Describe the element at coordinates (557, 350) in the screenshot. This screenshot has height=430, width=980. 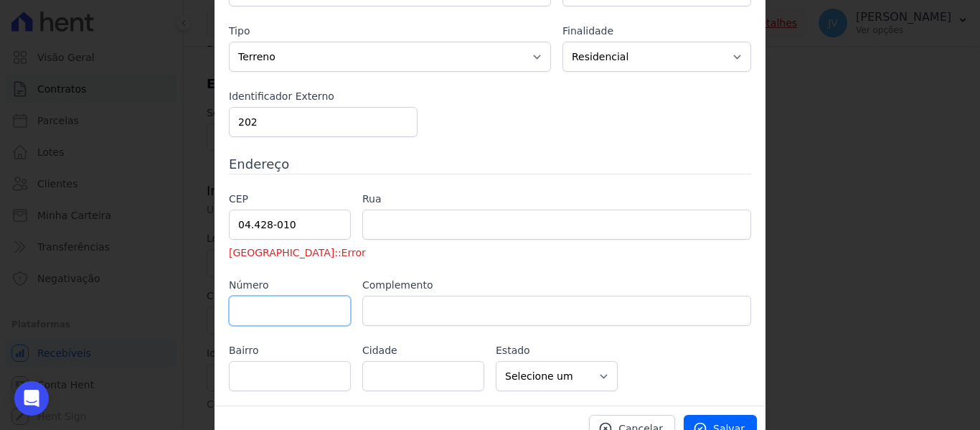
I see `label: Estado` at that location.